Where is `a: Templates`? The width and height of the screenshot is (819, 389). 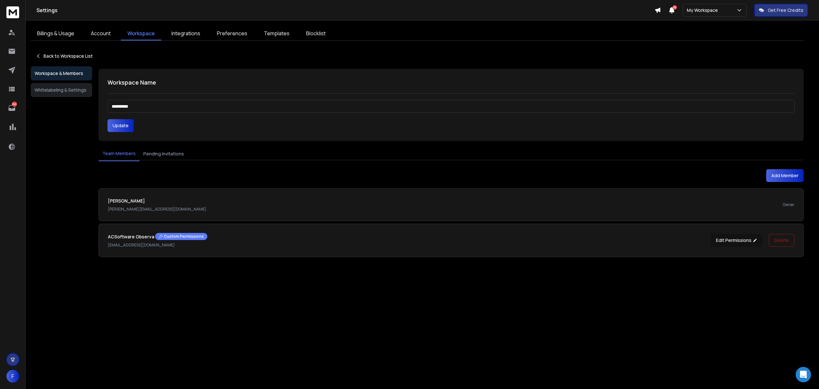
a: Templates is located at coordinates (277, 34).